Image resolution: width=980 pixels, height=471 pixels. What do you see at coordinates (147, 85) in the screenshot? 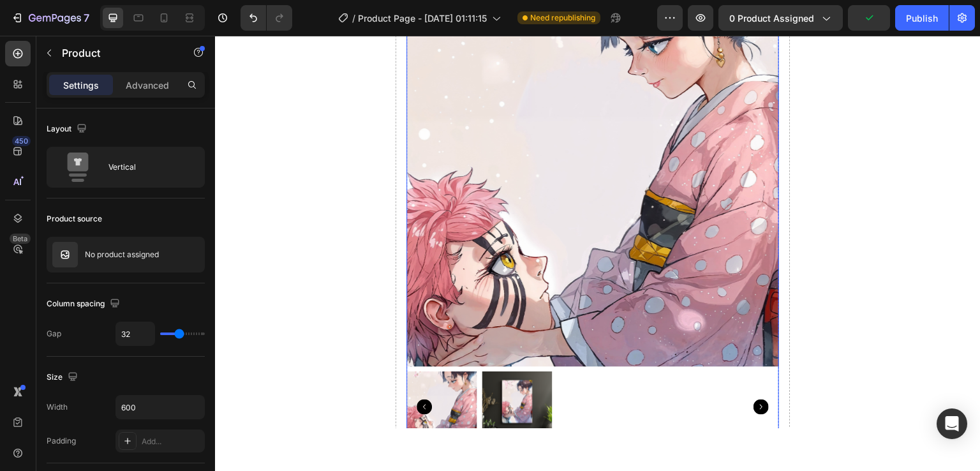
I see `p: Advanced` at bounding box center [147, 85].